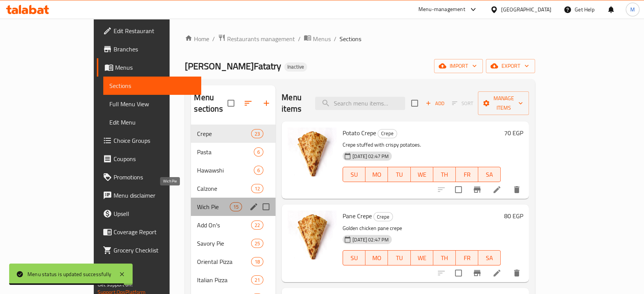 The width and height of the screenshot is (644, 294). I want to click on a: Edit Menu, so click(152, 122).